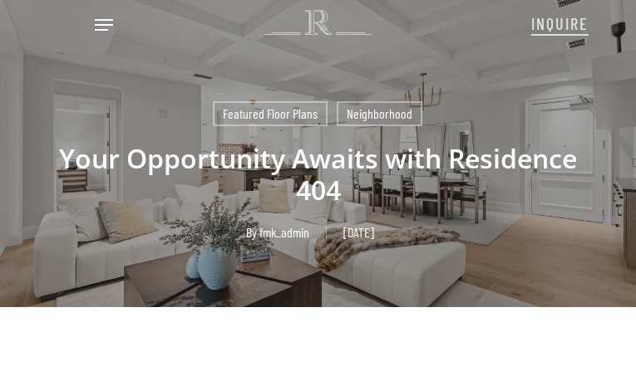  I want to click on a: Featured Floor Plans, so click(270, 114).